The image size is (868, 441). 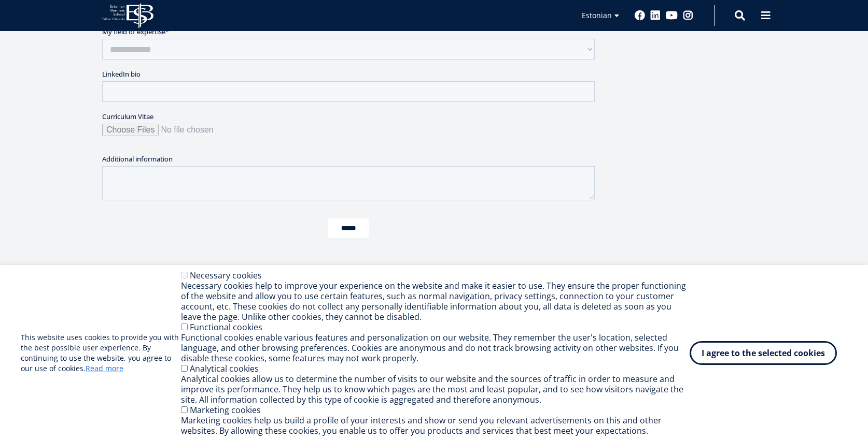 What do you see at coordinates (430, 348) in the screenshot?
I see `font: Functional cookies enable various features and personalization on our website. They remember the ...` at bounding box center [430, 348].